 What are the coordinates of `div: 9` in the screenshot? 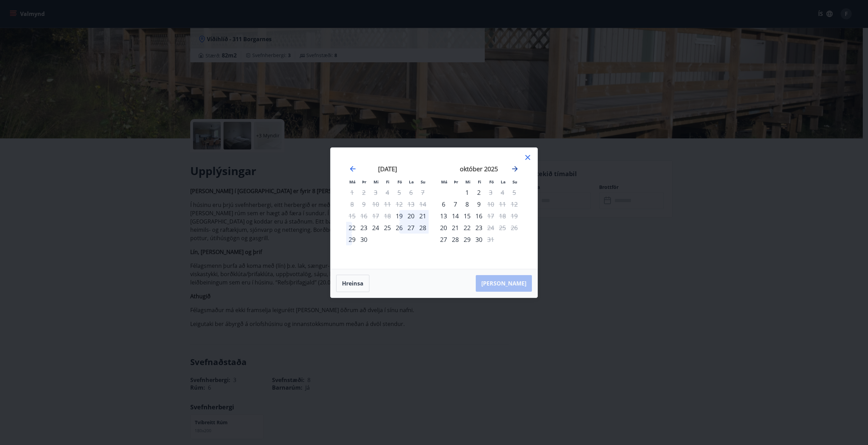 It's located at (479, 204).